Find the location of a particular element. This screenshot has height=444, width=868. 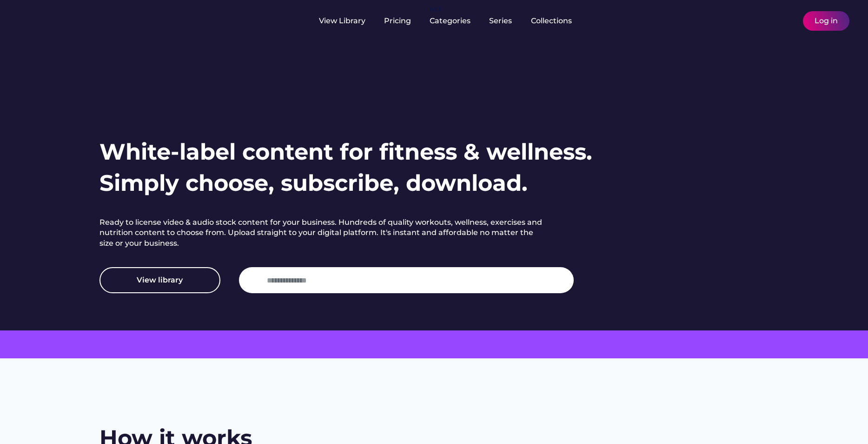

button: View library is located at coordinates (160, 280).